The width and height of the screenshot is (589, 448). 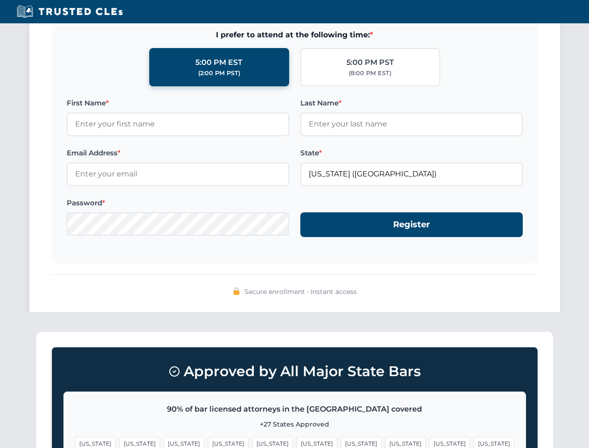 What do you see at coordinates (370, 73) in the screenshot?
I see `div: (8:00 PM EST)` at bounding box center [370, 73].